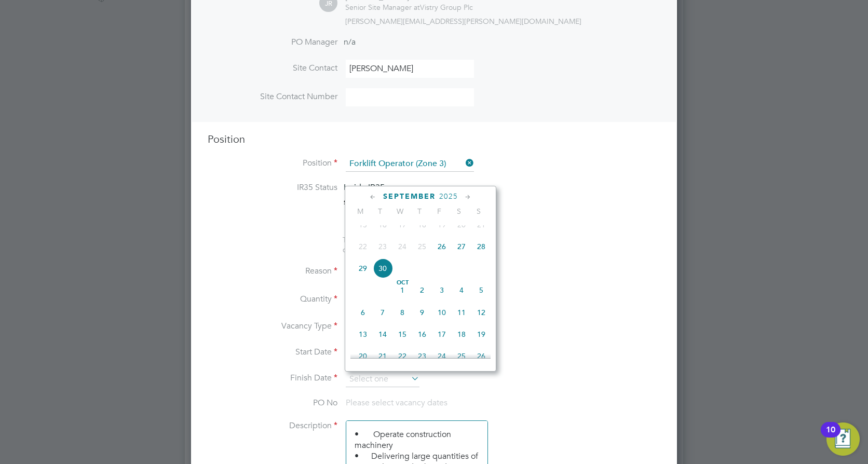 The width and height of the screenshot is (868, 464). Describe the element at coordinates (272, 68) in the screenshot. I see `label: Site Contact` at that location.